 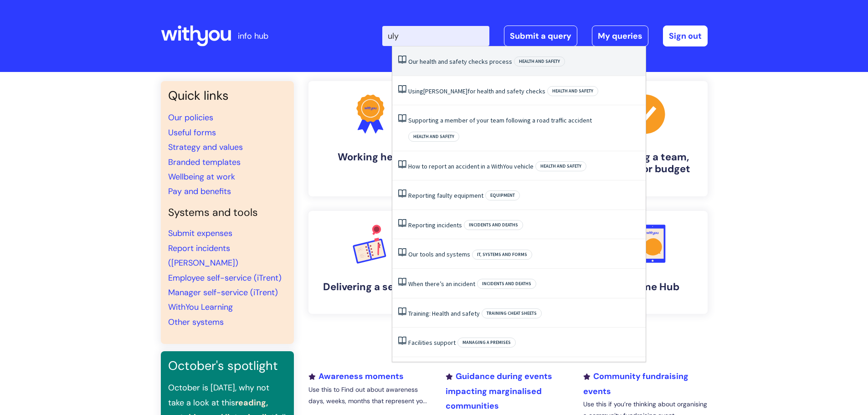 I want to click on p: info hub, so click(x=253, y=36).